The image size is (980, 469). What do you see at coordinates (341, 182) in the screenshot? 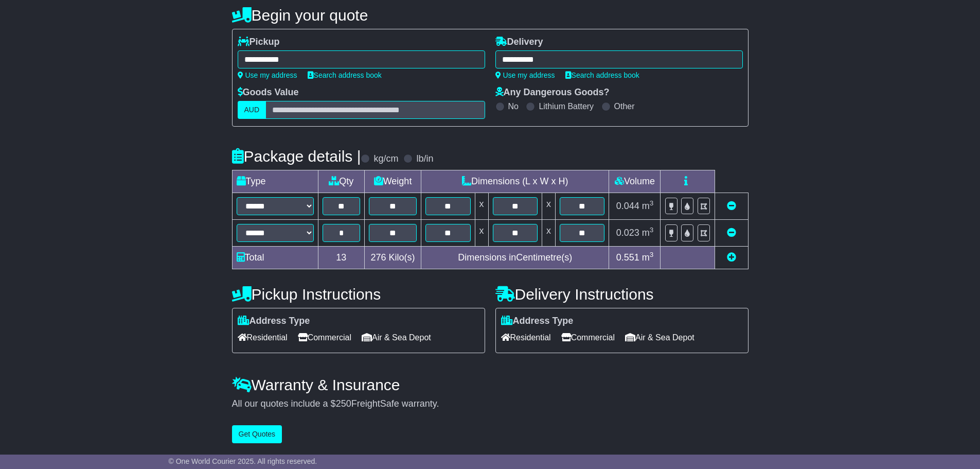
I see `td: Qty` at bounding box center [341, 182].